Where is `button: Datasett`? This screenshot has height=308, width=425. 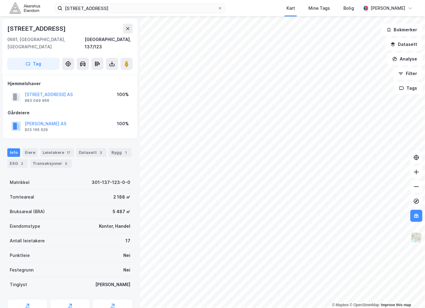
button: Datasett is located at coordinates (404, 44).